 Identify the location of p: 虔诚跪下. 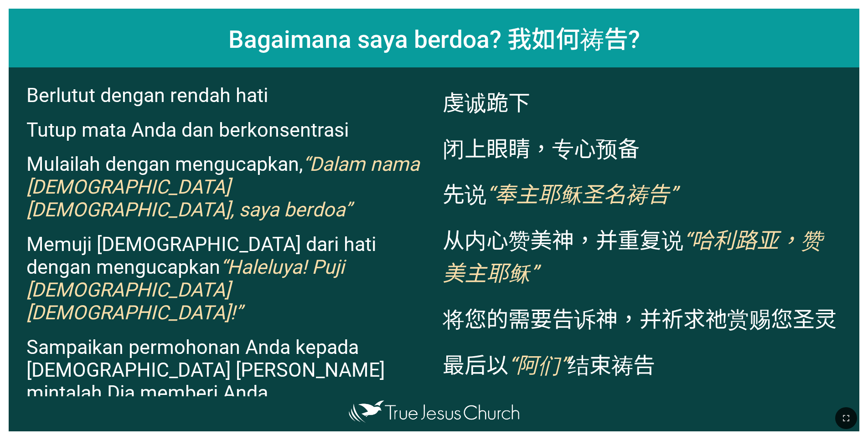
(642, 102).